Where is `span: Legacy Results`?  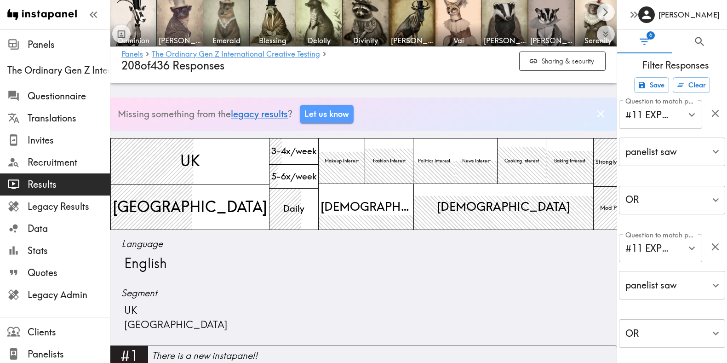 span: Legacy Results is located at coordinates (68, 206).